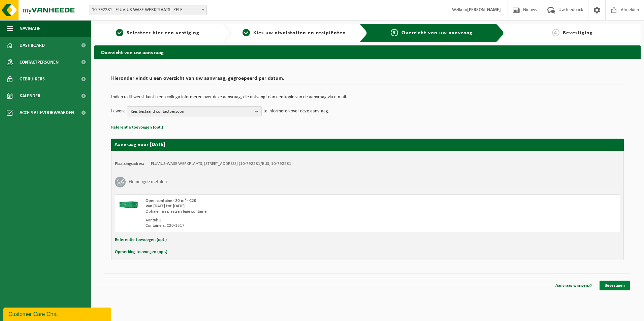 Image resolution: width=644 pixels, height=321 pixels. I want to click on h2: Hieronder vindt u een overzicht van uw aanvraag, gegroepeerd per datum., so click(367, 80).